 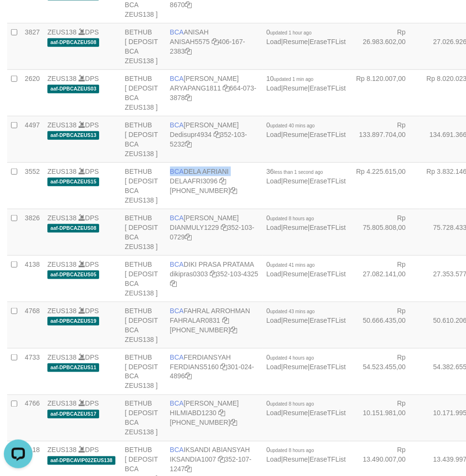 I want to click on a: Copy 3521071247 to clipboard, so click(x=188, y=469).